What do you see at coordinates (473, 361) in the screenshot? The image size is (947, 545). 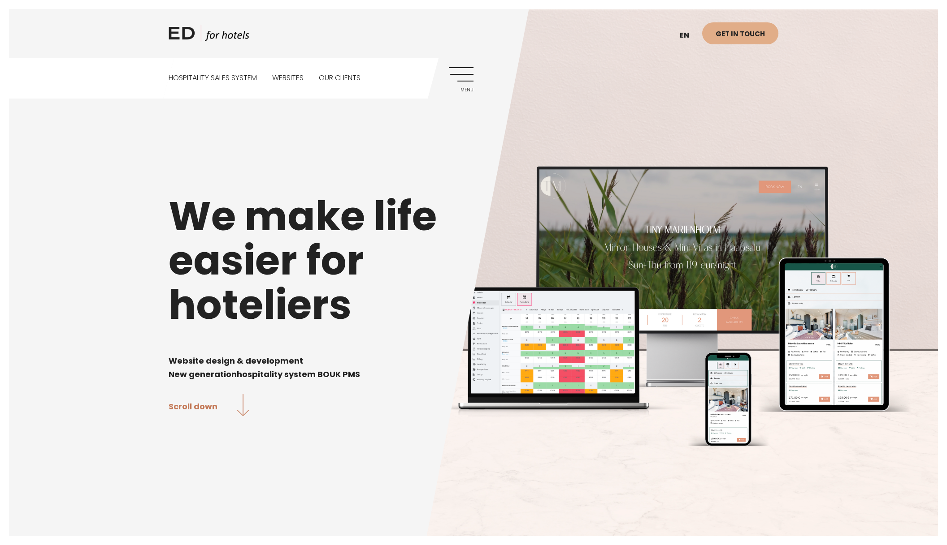 I see `div: Page 1` at bounding box center [473, 361].